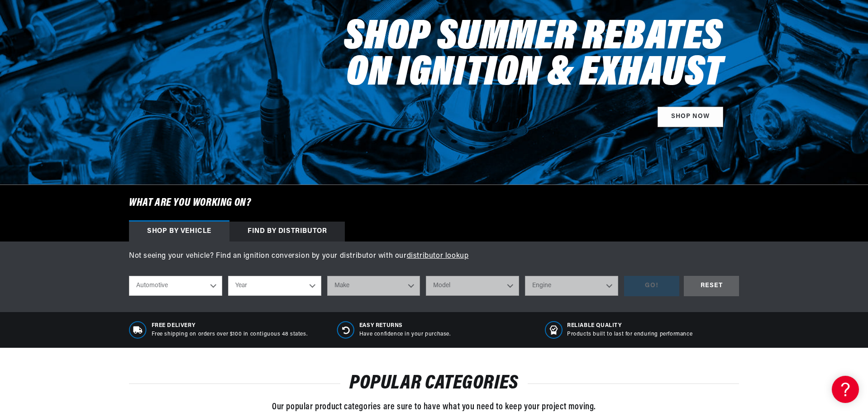 The width and height of the screenshot is (868, 412). I want to click on p: Free shipping on orders over $100 in contiguous 48 states., so click(229, 334).